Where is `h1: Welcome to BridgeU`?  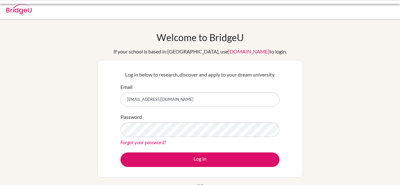
h1: Welcome to BridgeU is located at coordinates (200, 37).